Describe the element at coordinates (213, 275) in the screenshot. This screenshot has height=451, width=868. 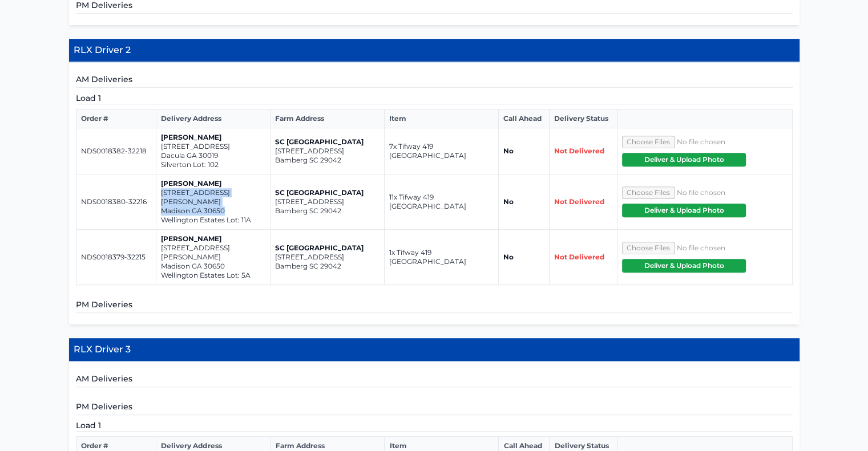
I see `p: Wellington Estates Lot: 5A` at that location.